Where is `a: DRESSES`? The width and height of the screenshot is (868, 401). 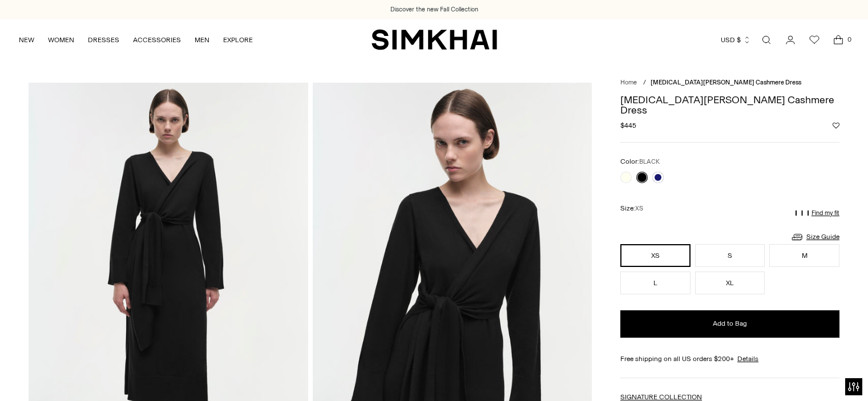
a: DRESSES is located at coordinates (103, 40).